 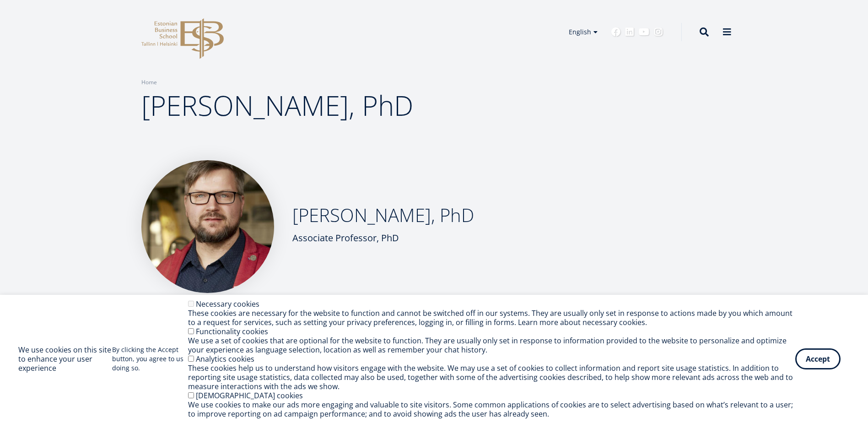 I want to click on a: Home, so click(x=149, y=83).